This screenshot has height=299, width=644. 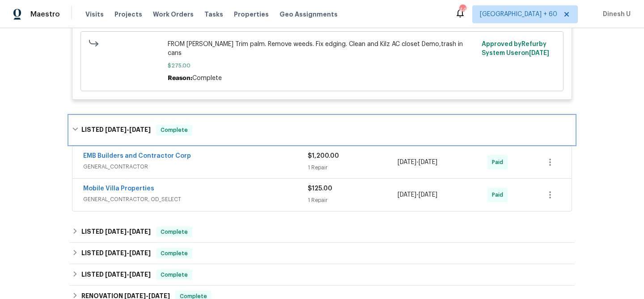 I want to click on span: Reason:, so click(x=180, y=78).